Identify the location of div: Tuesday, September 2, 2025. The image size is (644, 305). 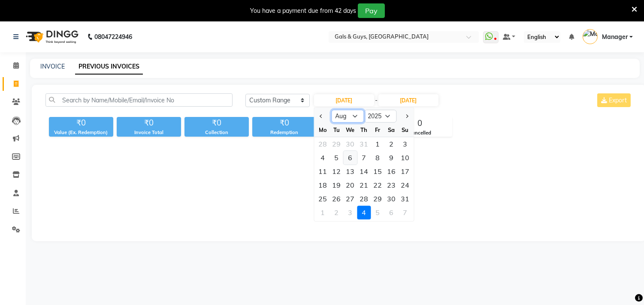
(337, 213).